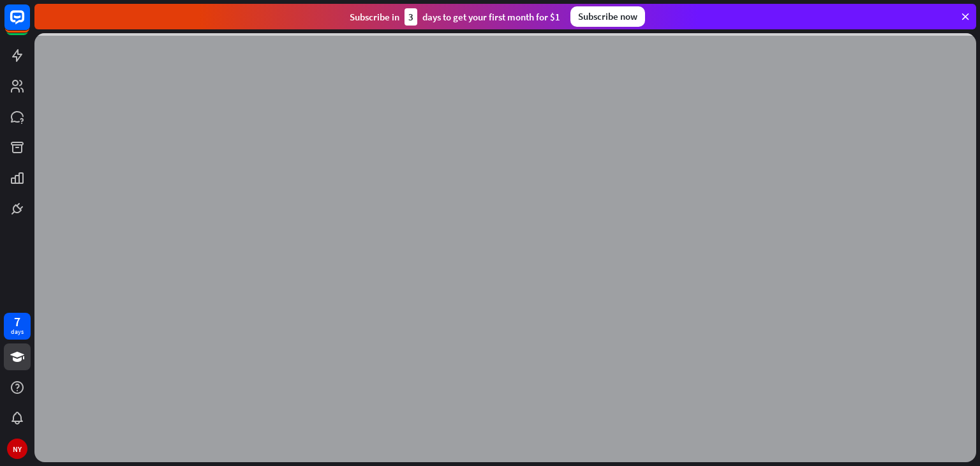  I want to click on div: Subscribe now, so click(607, 16).